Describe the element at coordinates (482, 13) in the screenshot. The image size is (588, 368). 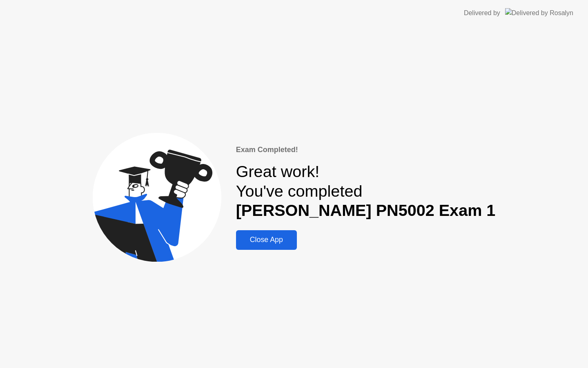
I see `div: Delivered by` at that location.